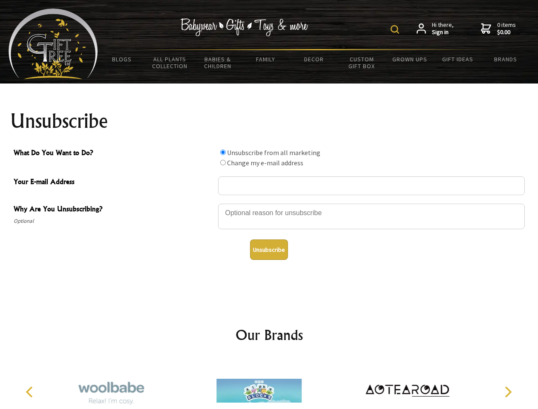 The width and height of the screenshot is (538, 409). I want to click on h2: Our Brands, so click(269, 335).